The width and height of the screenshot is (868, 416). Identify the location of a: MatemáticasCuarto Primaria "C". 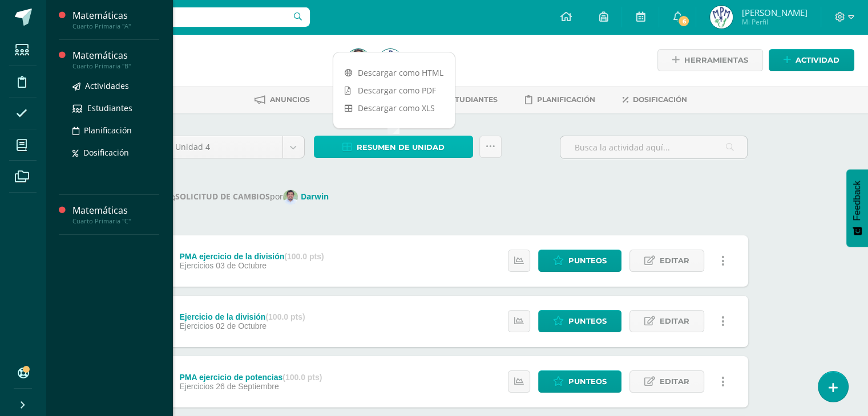
(116, 214).